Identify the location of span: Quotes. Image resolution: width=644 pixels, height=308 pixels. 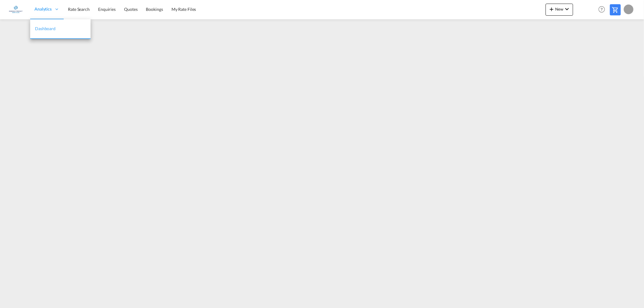
(131, 9).